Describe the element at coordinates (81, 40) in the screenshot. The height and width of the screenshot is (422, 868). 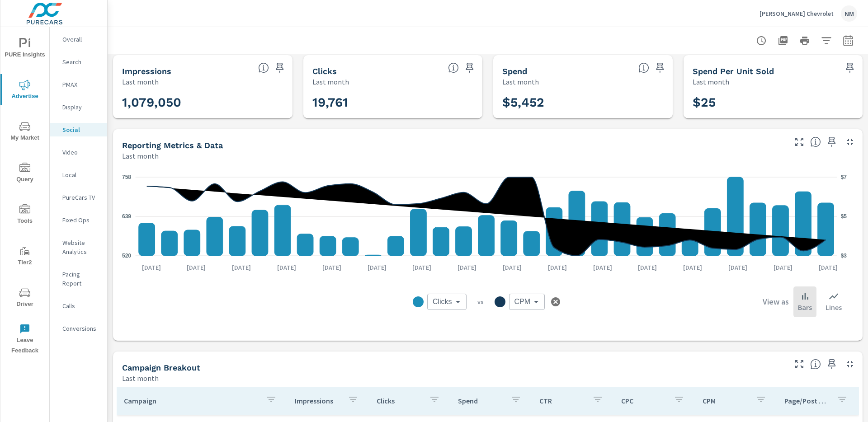
I see `p: Overall` at that location.